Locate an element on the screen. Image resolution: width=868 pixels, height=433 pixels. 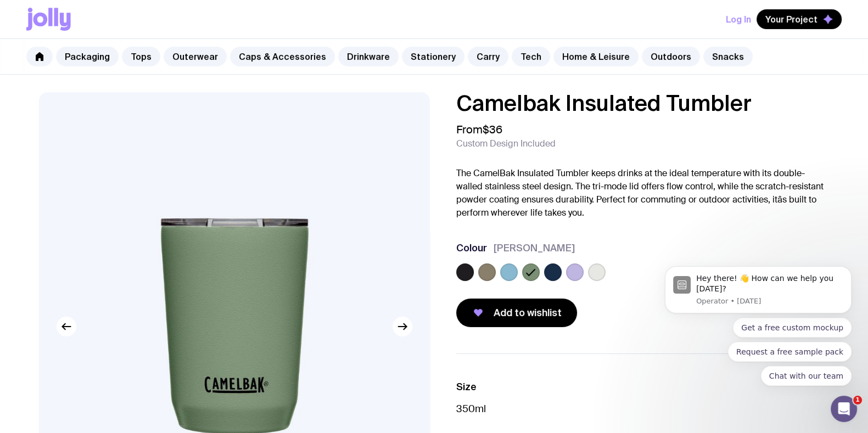
span: From is located at coordinates (479, 129).